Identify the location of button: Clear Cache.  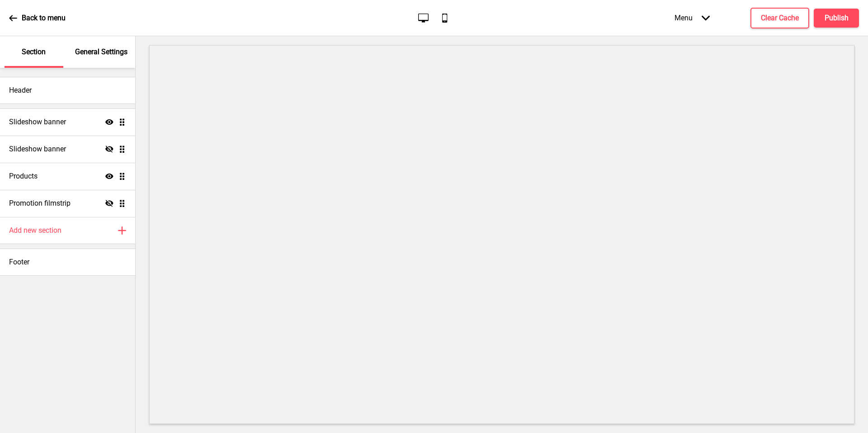
(780, 18).